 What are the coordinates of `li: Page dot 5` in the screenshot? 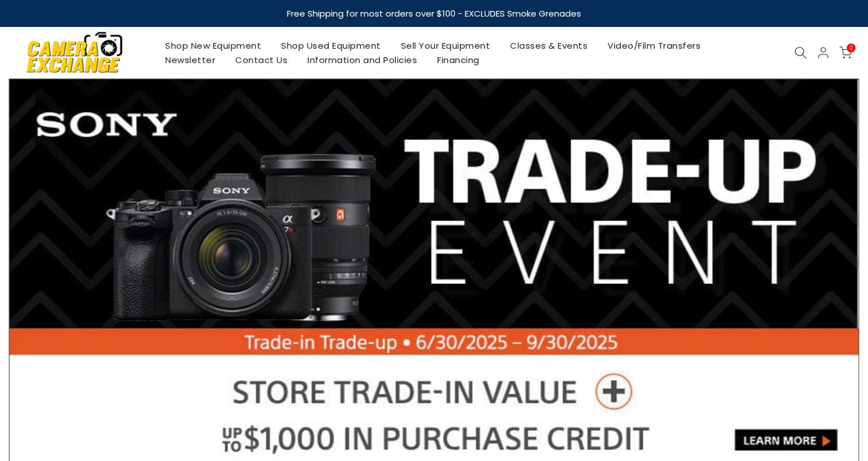 It's located at (452, 452).